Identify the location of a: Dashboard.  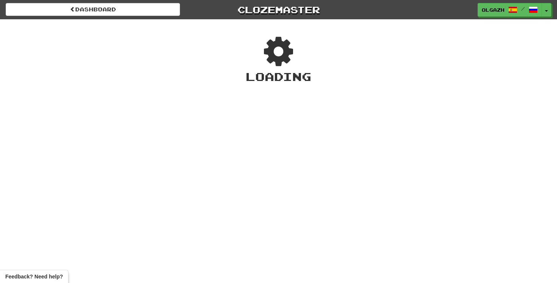
(93, 9).